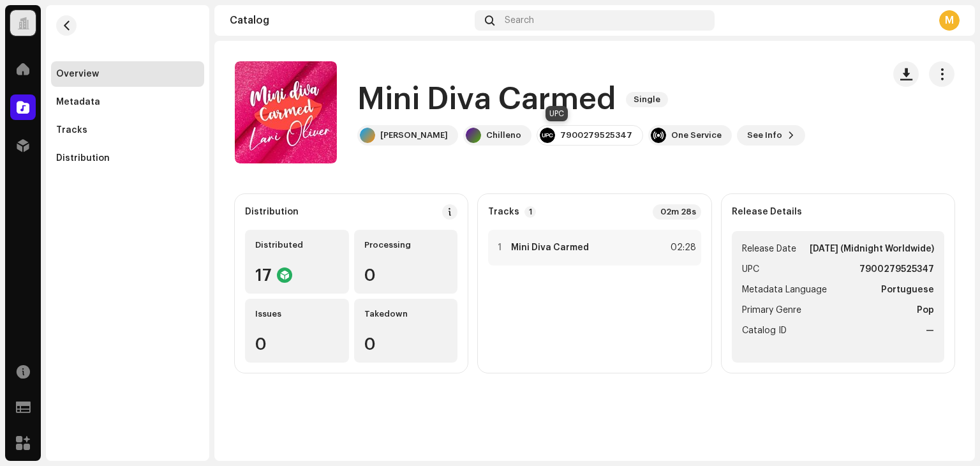 This screenshot has width=980, height=466. What do you see at coordinates (520, 21) in the screenshot?
I see `span: Search` at bounding box center [520, 21].